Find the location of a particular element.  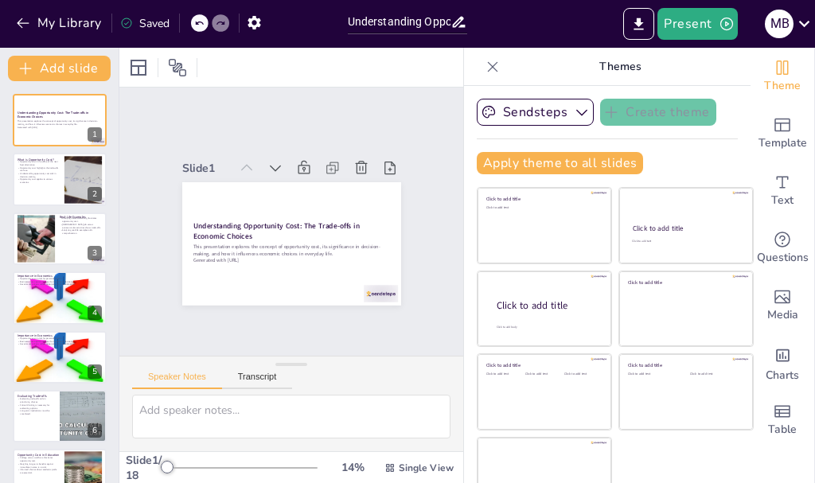

span: Questions is located at coordinates (782, 258).